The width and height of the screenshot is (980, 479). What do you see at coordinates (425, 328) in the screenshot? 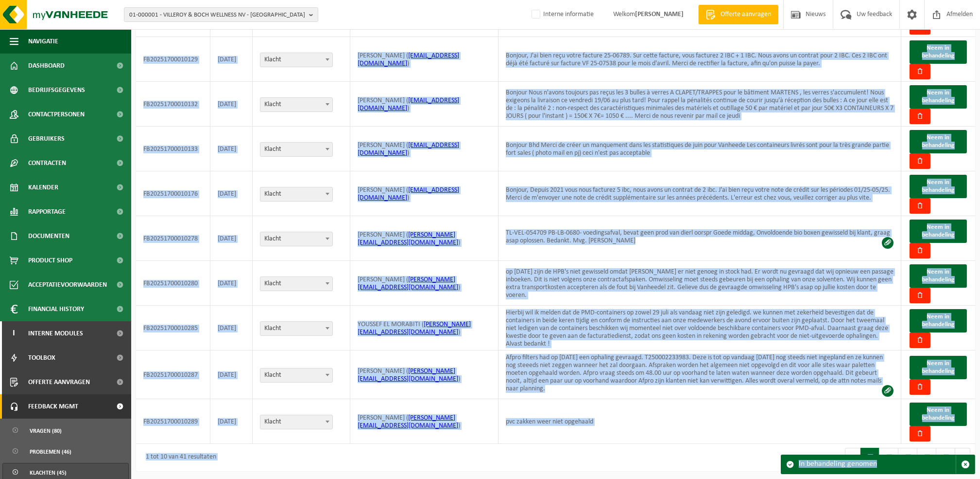
I see `td: YOUSSEF EL MORABITI ( )` at bounding box center [425, 328].